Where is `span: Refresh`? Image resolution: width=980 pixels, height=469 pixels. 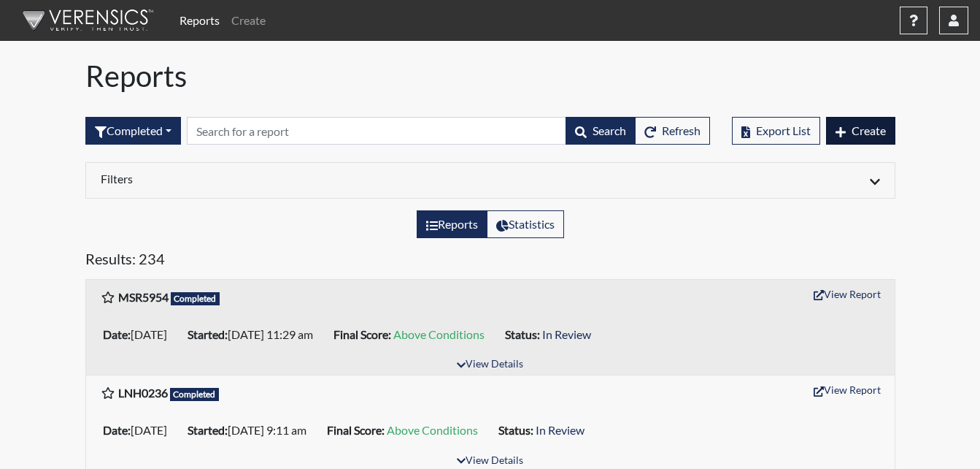 span: Refresh is located at coordinates (681, 130).